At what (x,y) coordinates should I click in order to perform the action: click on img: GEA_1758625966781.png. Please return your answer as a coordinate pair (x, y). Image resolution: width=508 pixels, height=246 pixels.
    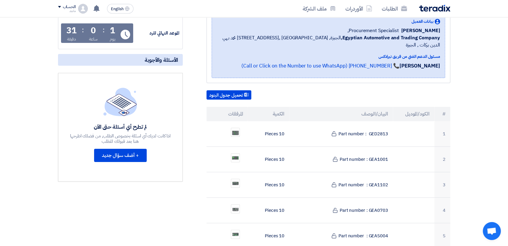
    Looking at the image, I should click on (235, 158).